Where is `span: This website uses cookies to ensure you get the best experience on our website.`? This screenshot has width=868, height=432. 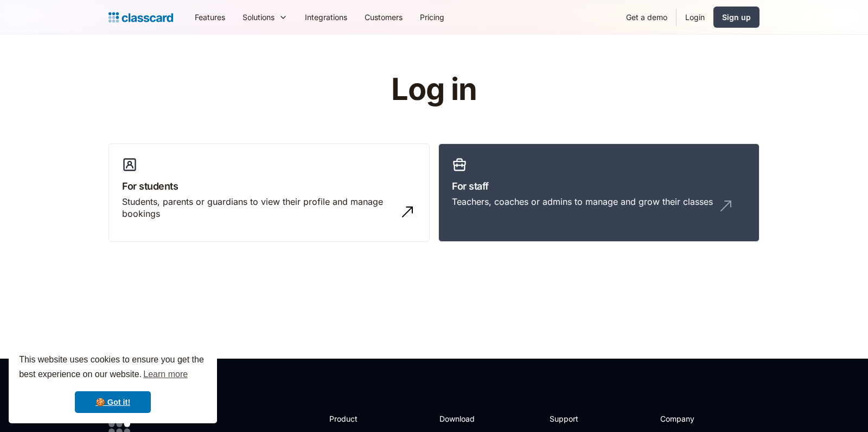
span: This website uses cookies to ensure you get the best experience on our website. is located at coordinates (113, 368).